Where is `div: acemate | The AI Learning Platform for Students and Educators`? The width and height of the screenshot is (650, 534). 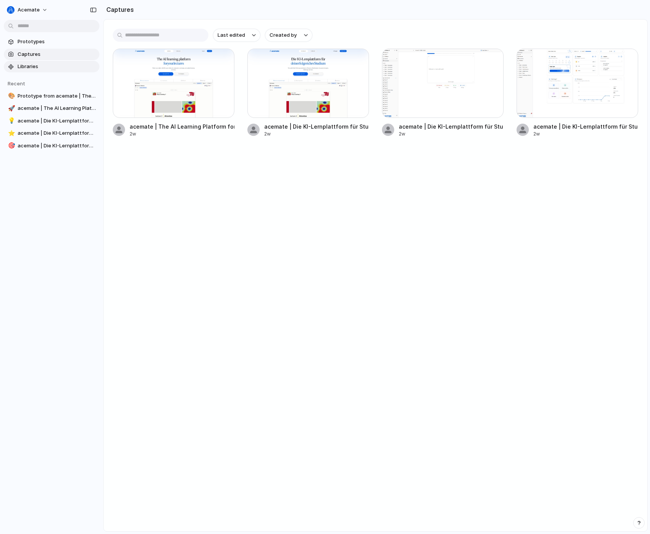 div: acemate | The AI Learning Platform for Students and Educators is located at coordinates (182, 126).